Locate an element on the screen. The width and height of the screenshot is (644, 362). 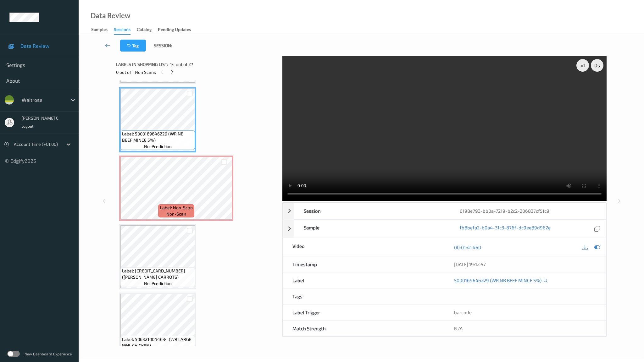
a: 00:01:41.460 is located at coordinates (468, 247).